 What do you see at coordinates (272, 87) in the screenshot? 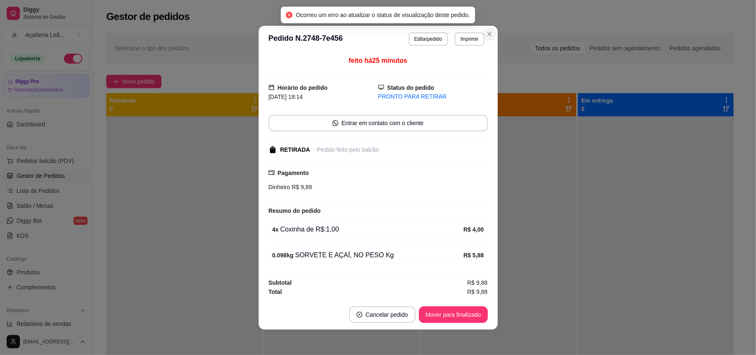
I see `span: calendar` at bounding box center [272, 87].